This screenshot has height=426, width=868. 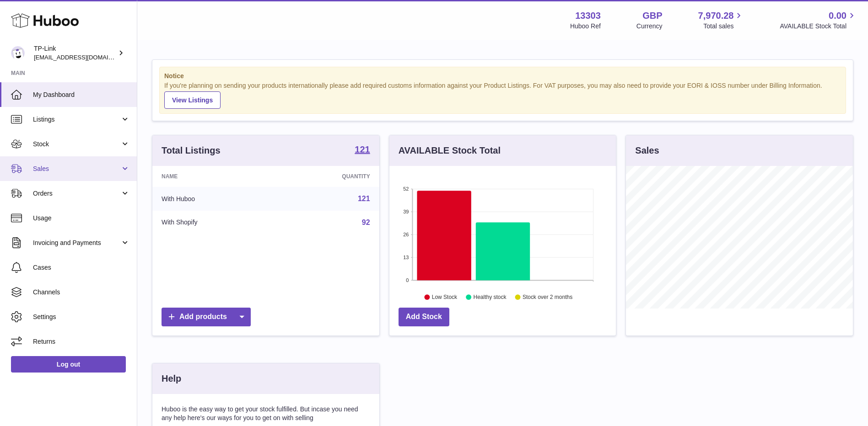 I want to click on span: Stock, so click(x=76, y=144).